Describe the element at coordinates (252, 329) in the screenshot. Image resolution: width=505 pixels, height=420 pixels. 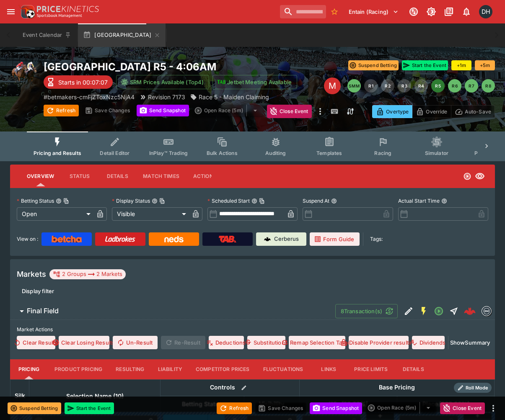
I see `label: Market Actions` at that location.